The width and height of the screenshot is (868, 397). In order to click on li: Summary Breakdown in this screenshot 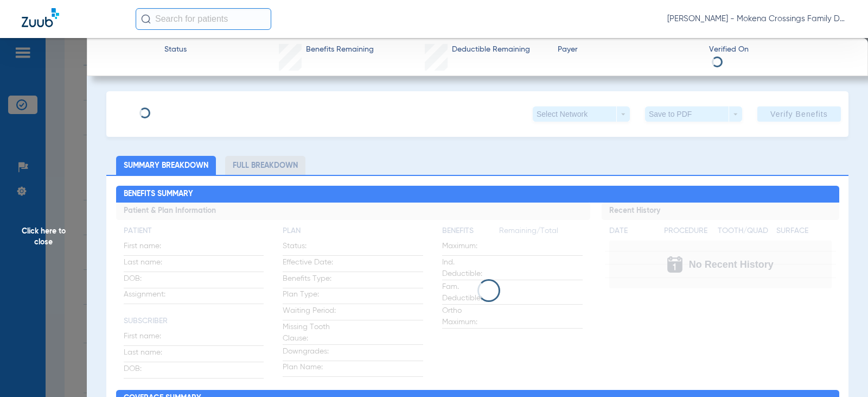, I will do `click(166, 165)`.